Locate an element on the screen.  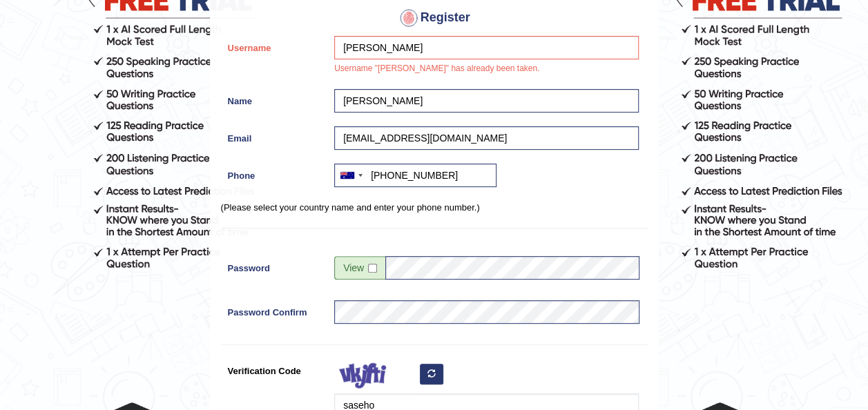
label: Name is located at coordinates (274, 98).